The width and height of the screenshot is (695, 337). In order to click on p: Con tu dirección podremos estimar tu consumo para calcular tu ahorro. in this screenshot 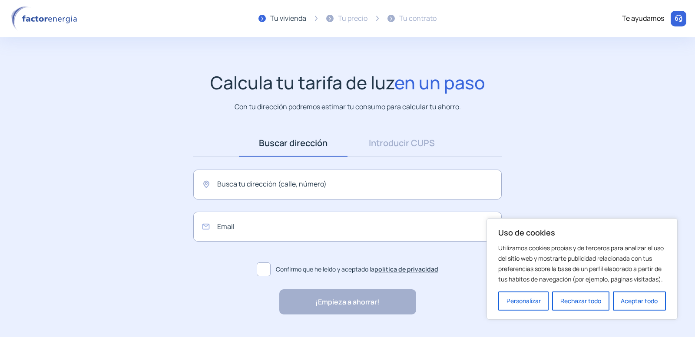, I will do `click(347, 107)`.